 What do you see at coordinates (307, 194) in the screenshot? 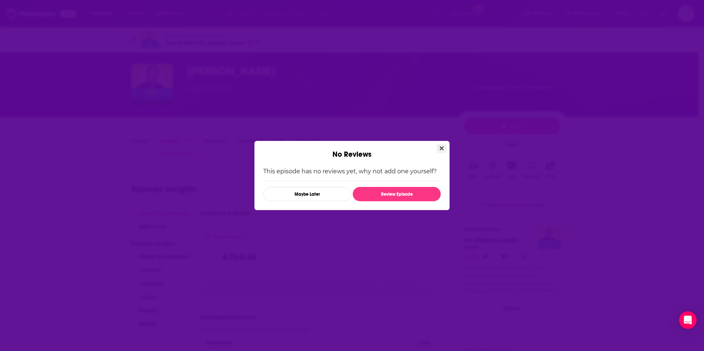
I see `button: Maybe Later` at bounding box center [307, 194].